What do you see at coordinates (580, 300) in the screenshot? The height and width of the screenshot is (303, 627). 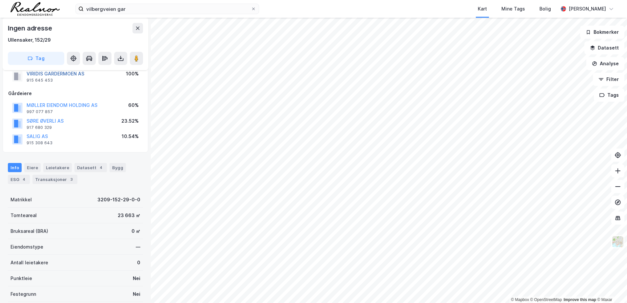 I see `a: Improve this map` at bounding box center [580, 300].